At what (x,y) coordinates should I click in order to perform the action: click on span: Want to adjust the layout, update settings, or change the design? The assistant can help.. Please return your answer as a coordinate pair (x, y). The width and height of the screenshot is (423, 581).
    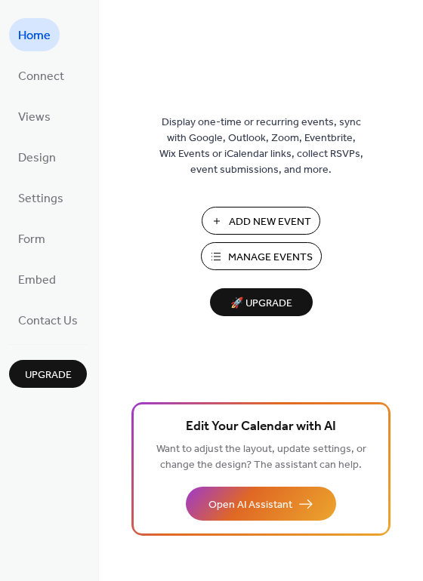
    Looking at the image, I should click on (261, 457).